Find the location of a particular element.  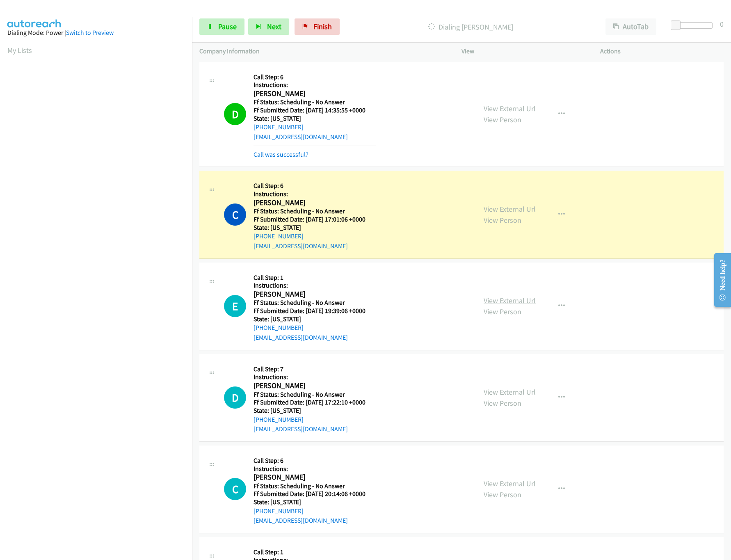

p: Company Information is located at coordinates (323, 51).